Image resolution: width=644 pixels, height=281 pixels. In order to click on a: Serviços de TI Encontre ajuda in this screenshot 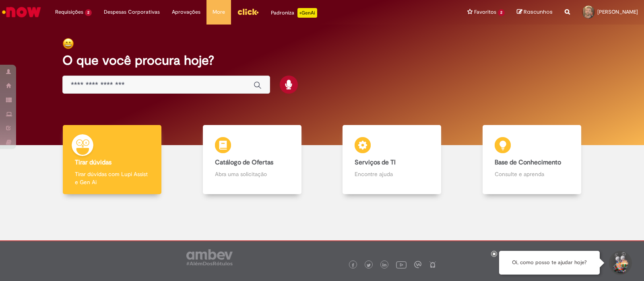, I will do `click(392, 160)`.